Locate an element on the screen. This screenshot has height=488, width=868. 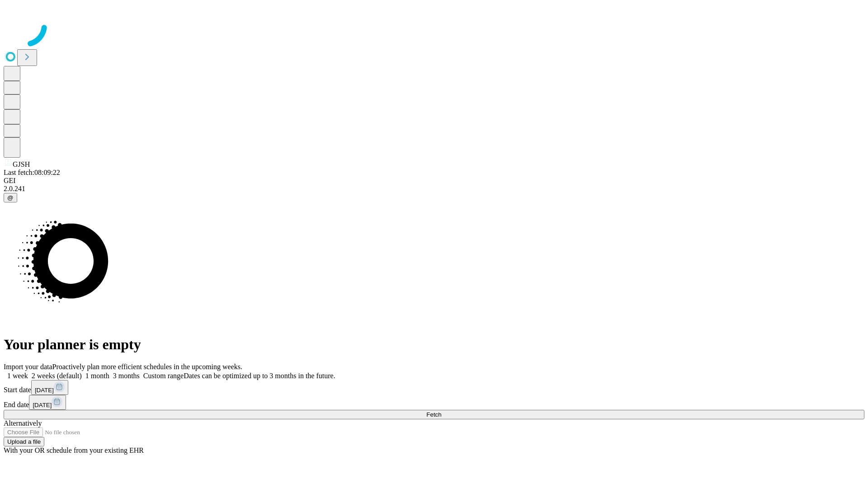
span: Custom range is located at coordinates (163, 375).